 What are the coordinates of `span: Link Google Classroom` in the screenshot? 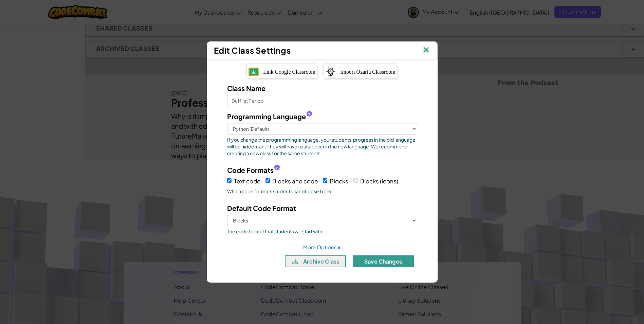 It's located at (289, 72).